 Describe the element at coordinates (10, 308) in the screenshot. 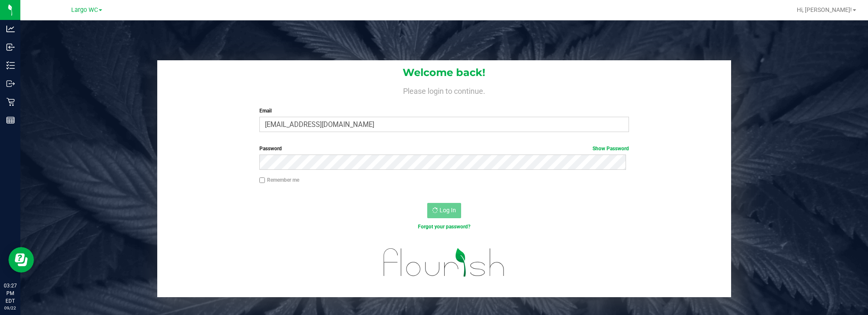

I see `p: 09/22` at that location.